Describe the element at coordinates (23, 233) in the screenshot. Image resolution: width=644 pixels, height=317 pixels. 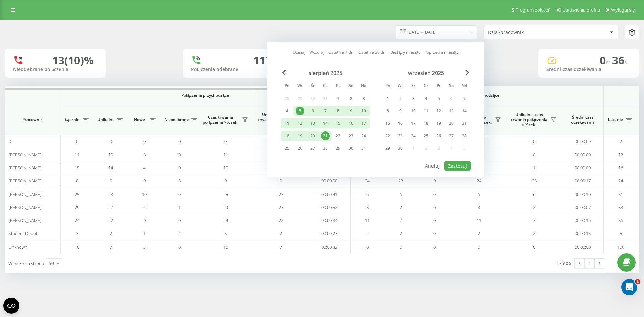
I see `span: Student Depot` at that location.